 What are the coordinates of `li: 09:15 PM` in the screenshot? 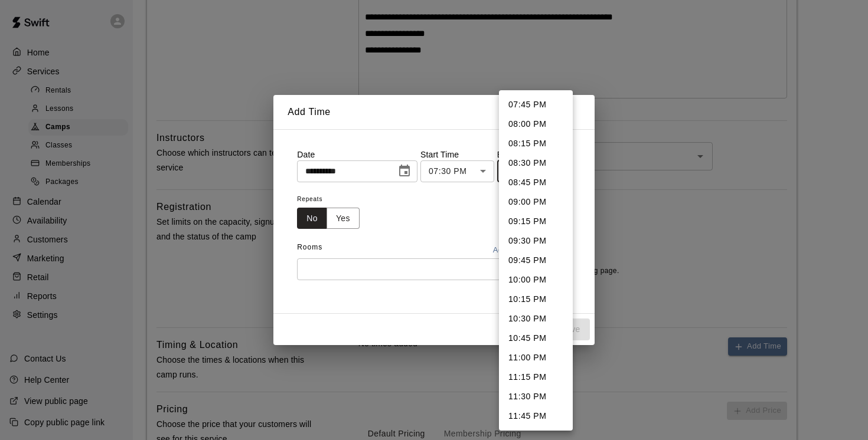 It's located at (535, 221).